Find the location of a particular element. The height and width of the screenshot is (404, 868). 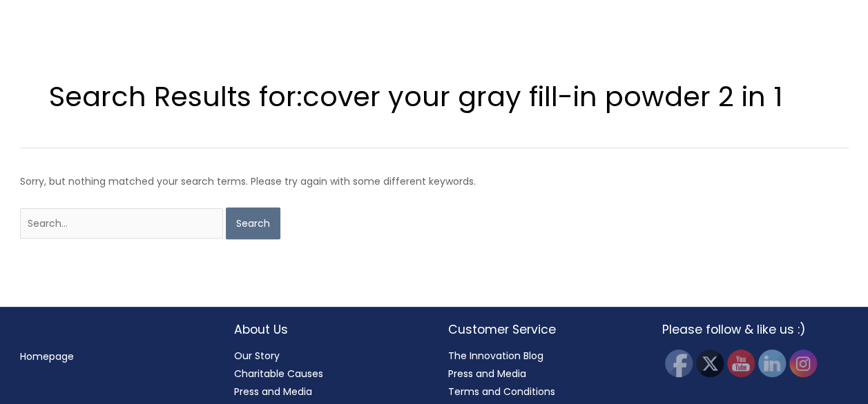

h2: About Us is located at coordinates (327, 330).